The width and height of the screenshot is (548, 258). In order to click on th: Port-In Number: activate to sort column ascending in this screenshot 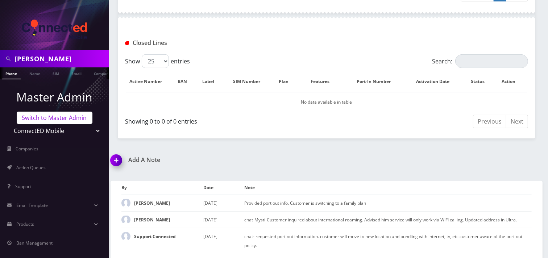, I will do `click(378, 82)`.